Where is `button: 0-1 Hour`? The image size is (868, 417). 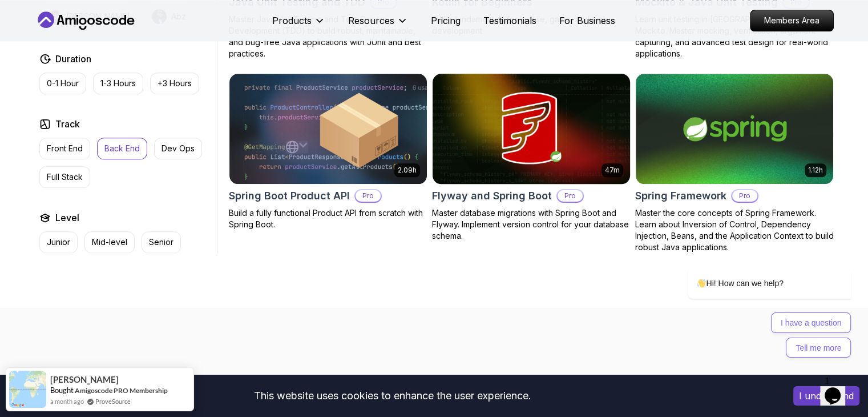
button: 0-1 Hour is located at coordinates (63, 83).